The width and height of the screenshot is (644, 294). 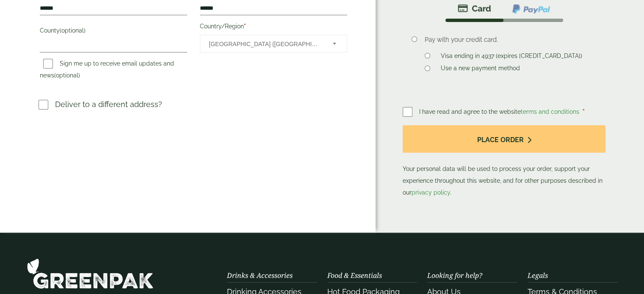 What do you see at coordinates (273, 27) in the screenshot?
I see `label: Country/Region` at bounding box center [273, 27].